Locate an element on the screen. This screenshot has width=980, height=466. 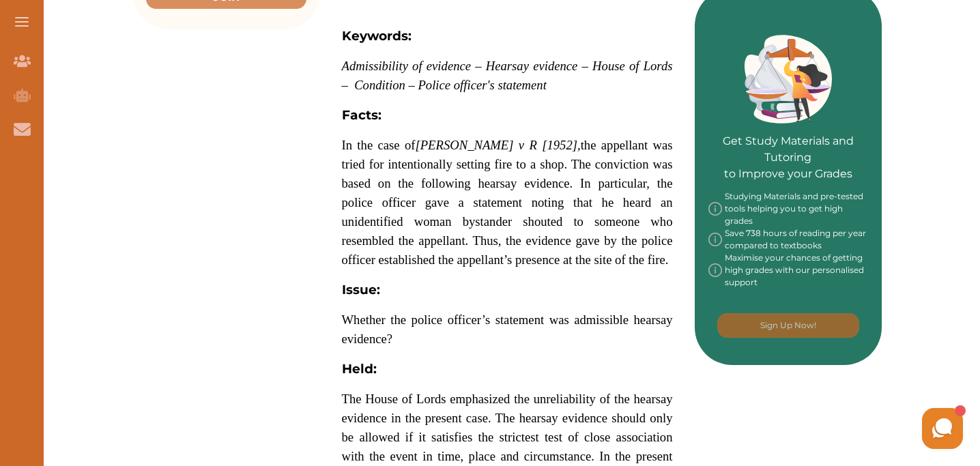
button: [object Object] is located at coordinates (788, 325).